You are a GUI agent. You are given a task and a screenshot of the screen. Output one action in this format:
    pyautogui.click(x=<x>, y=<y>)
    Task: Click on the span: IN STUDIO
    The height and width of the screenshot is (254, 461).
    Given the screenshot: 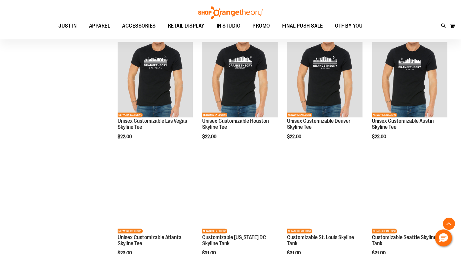 What is the action you would take?
    pyautogui.click(x=228, y=26)
    